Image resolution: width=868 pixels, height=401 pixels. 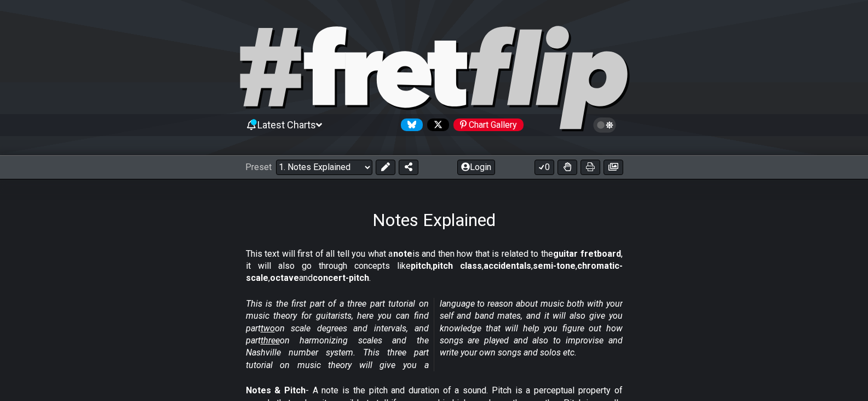 What do you see at coordinates (324, 167) in the screenshot?
I see `select: Preset` at bounding box center [324, 167].